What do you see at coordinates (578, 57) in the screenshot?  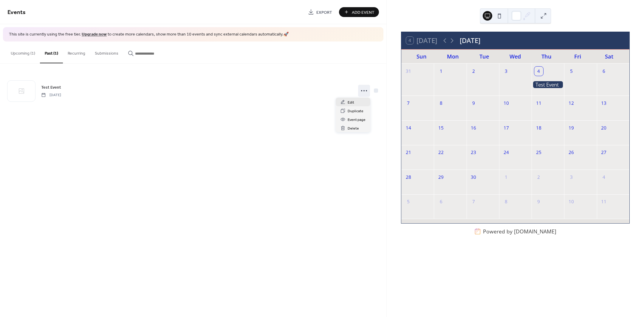 I see `div: Fri` at bounding box center [578, 57].